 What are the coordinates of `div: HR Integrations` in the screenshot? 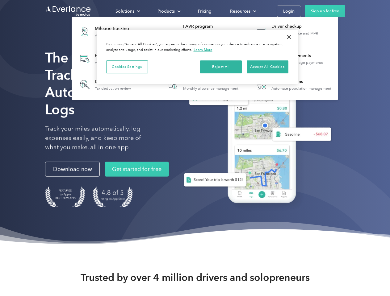 It's located at (301, 82).